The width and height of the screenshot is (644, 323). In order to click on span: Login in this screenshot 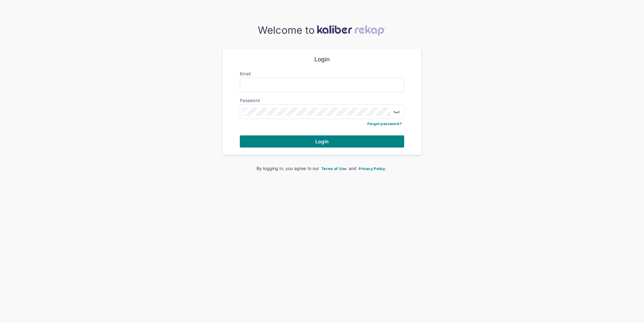, I will do `click(322, 141)`.